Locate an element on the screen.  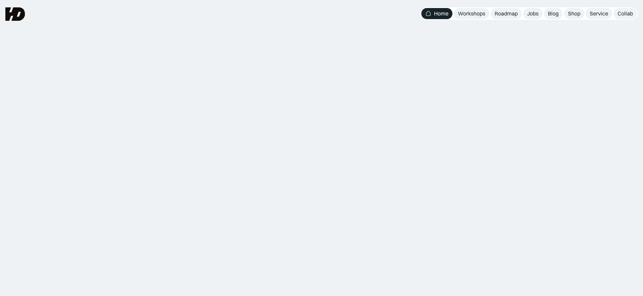
div: Service is located at coordinates (599, 13).